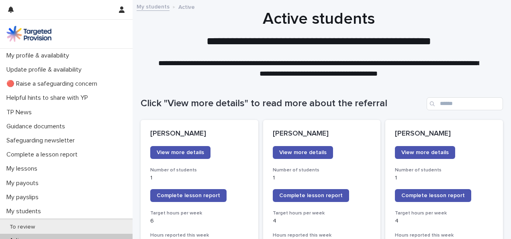 This screenshot has height=239, width=511. I want to click on p: To review, so click(22, 227).